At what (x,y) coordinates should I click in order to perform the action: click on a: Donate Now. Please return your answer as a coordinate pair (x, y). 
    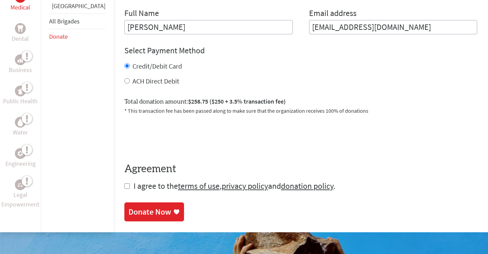
    Looking at the image, I should click on (154, 211).